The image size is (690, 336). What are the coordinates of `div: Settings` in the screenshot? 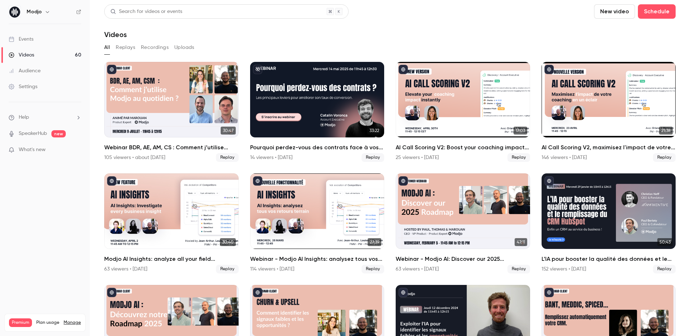 It's located at (23, 87).